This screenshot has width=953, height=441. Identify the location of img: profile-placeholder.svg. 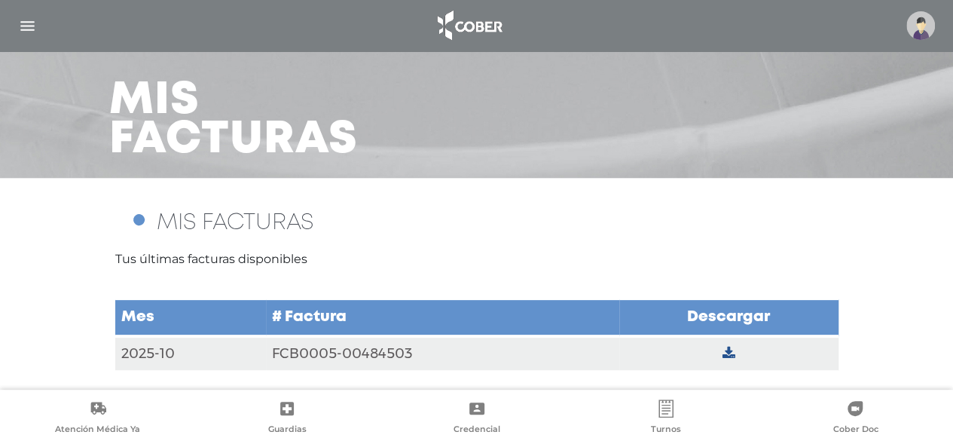
(921, 26).